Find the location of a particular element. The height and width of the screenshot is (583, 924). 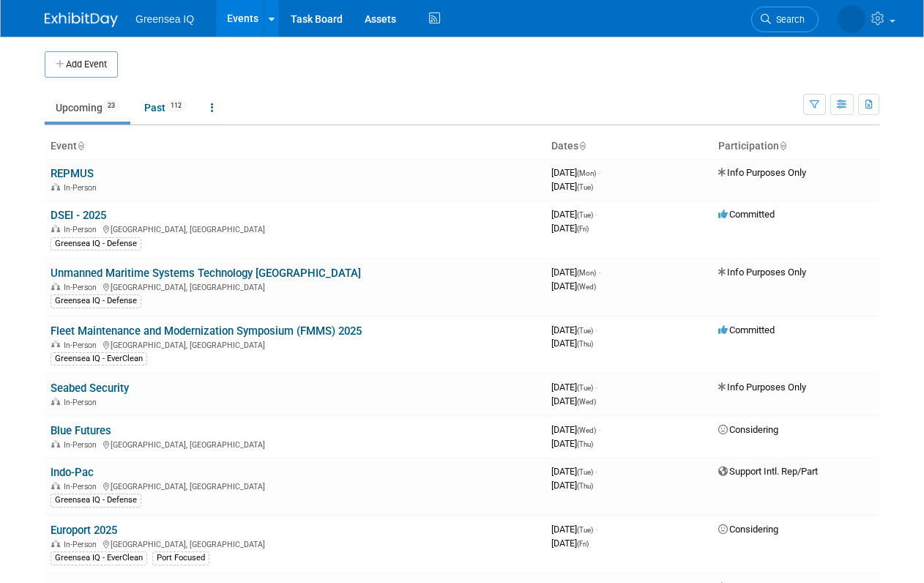

a: Sort by Event Name is located at coordinates (80, 146).